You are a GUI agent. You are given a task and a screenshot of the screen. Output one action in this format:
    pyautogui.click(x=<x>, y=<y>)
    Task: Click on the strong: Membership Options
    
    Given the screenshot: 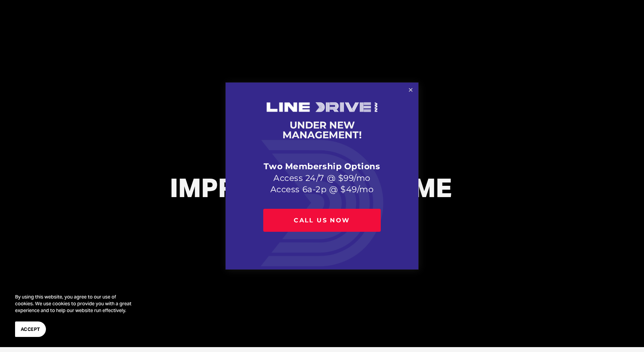 What is the action you would take?
    pyautogui.click(x=333, y=166)
    